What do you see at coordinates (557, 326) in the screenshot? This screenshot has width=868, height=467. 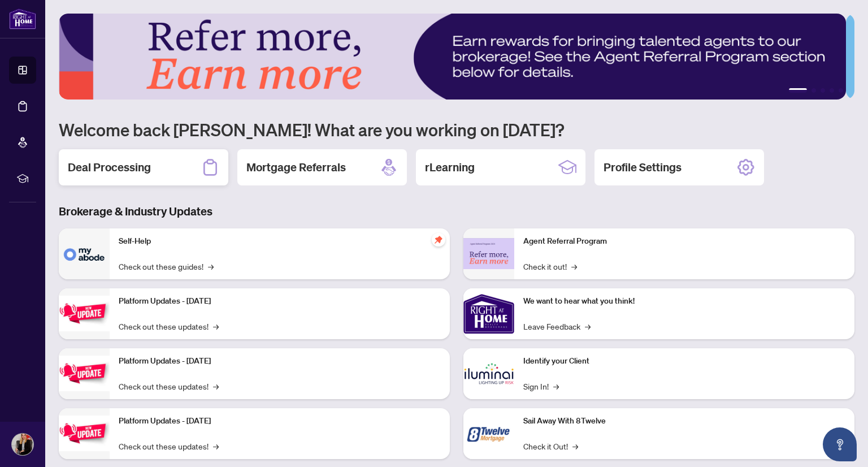 I see `a: Leave Feedback→` at bounding box center [557, 326].